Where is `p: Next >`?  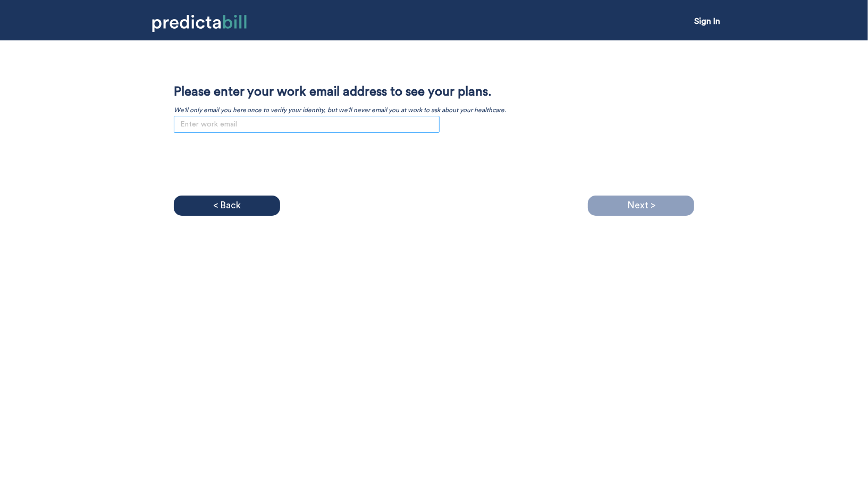 p: Next > is located at coordinates (641, 206).